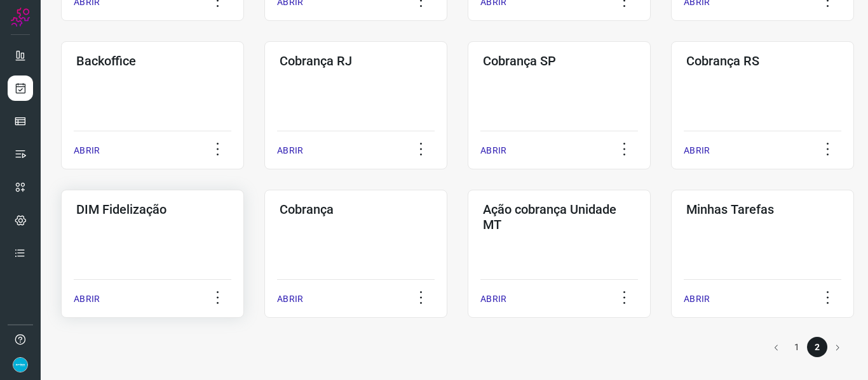  Describe the element at coordinates (20, 17) in the screenshot. I see `img: Logo` at that location.